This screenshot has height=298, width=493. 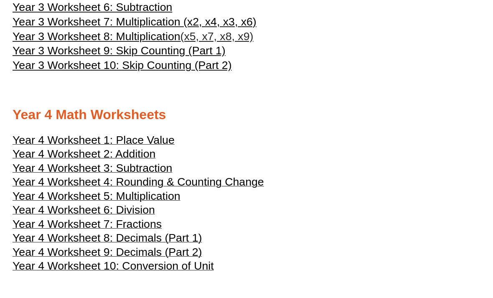 I want to click on a: Year 3 Worksheet 6: Subtraction, so click(x=92, y=8).